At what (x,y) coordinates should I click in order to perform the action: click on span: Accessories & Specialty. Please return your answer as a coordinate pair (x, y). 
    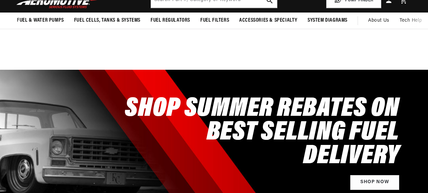
    Looking at the image, I should click on (268, 20).